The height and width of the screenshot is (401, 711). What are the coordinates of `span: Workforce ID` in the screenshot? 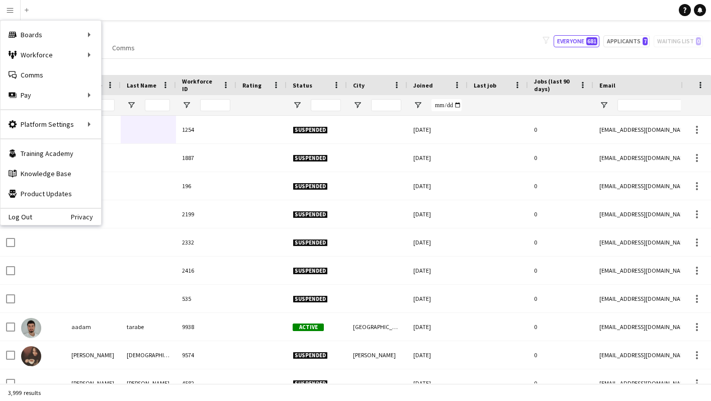 It's located at (200, 85).